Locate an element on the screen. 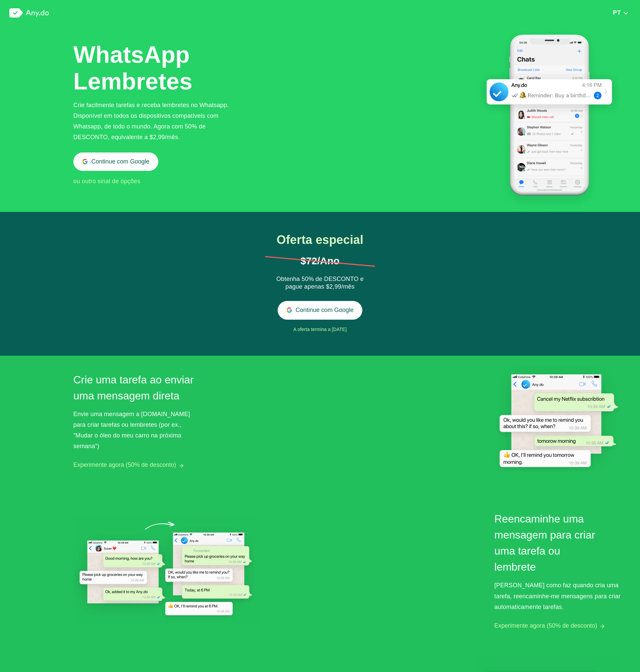  div: Crie facilmente tarefas e receba lembretes no Whatsapp. Disponível em todos os dispositivos compa... is located at coordinates (154, 121).